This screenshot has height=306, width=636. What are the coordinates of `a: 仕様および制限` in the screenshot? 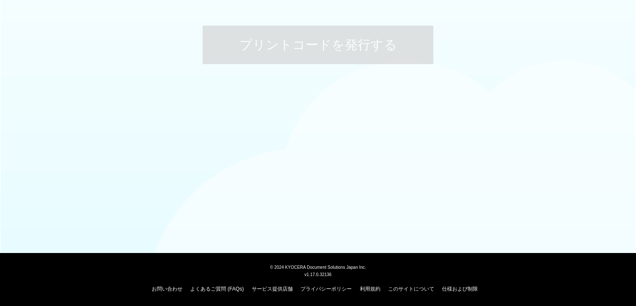 It's located at (460, 289).